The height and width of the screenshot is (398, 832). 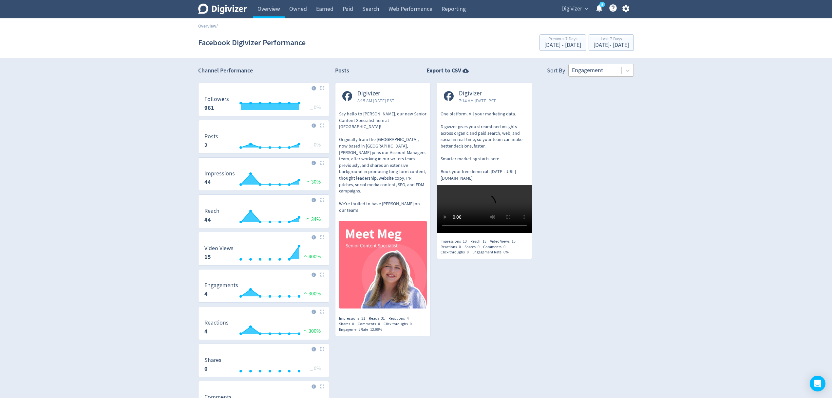 I want to click on span: 4, so click(x=408, y=318).